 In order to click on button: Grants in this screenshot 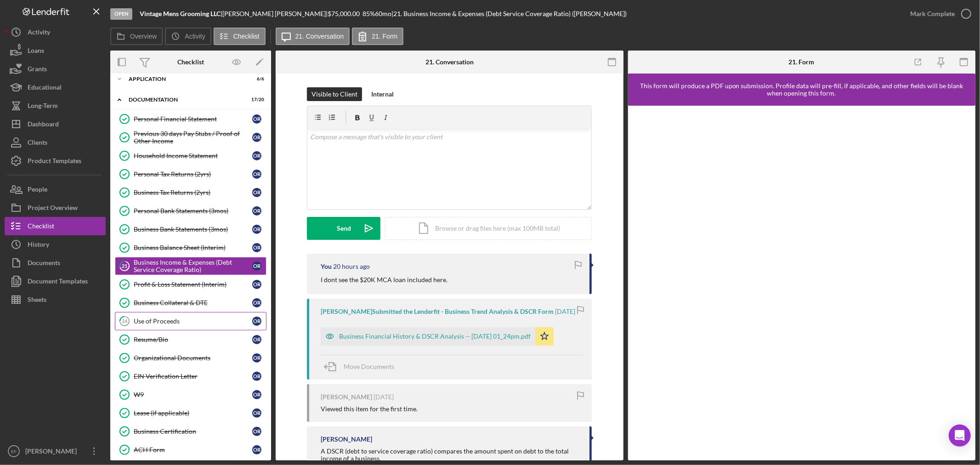, I will do `click(55, 69)`.